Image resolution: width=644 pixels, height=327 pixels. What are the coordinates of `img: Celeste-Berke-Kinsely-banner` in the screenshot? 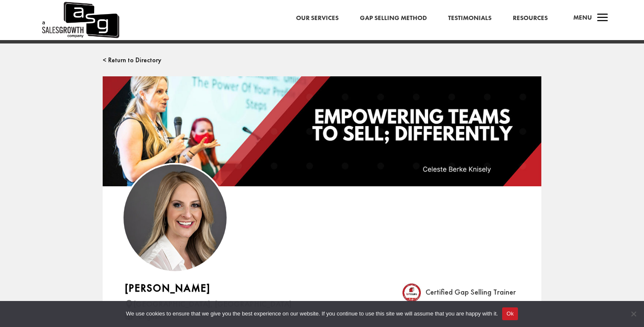 It's located at (322, 131).